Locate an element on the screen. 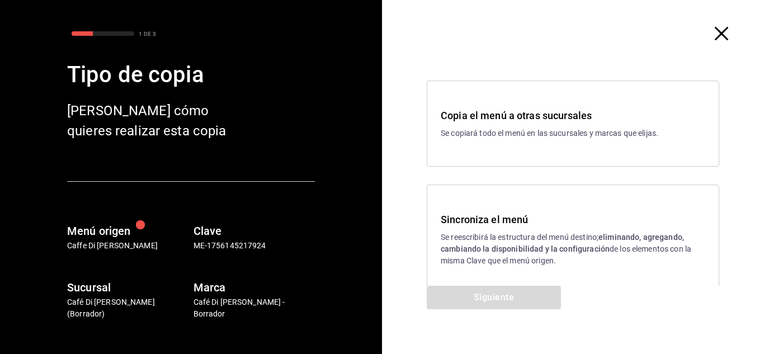 The height and width of the screenshot is (354, 764). div: Tipo de copia is located at coordinates (191, 75).